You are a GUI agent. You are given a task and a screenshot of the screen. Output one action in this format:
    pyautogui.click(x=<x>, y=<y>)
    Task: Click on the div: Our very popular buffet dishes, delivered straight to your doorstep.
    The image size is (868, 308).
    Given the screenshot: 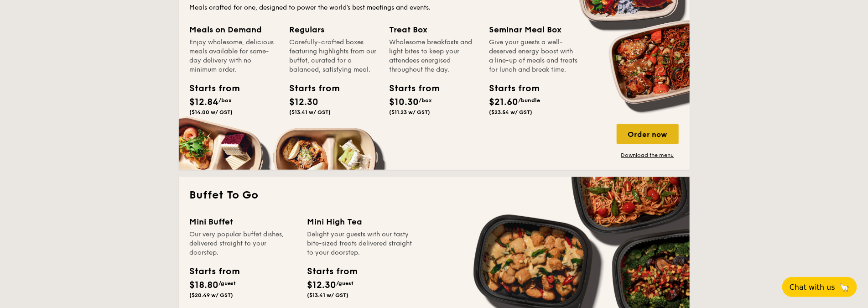 What is the action you would take?
    pyautogui.click(x=243, y=243)
    